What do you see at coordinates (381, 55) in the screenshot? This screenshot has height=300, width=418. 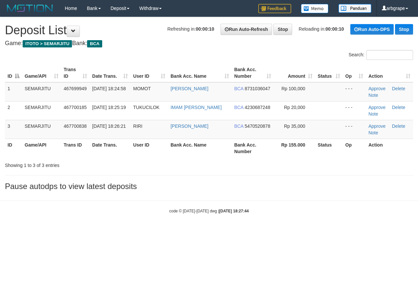 I see `label: Search:` at bounding box center [381, 55].